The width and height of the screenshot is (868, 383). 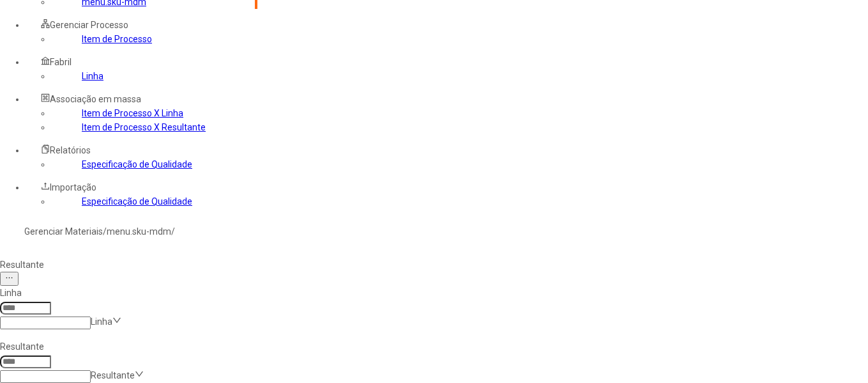 I want to click on span: Importação, so click(x=73, y=187).